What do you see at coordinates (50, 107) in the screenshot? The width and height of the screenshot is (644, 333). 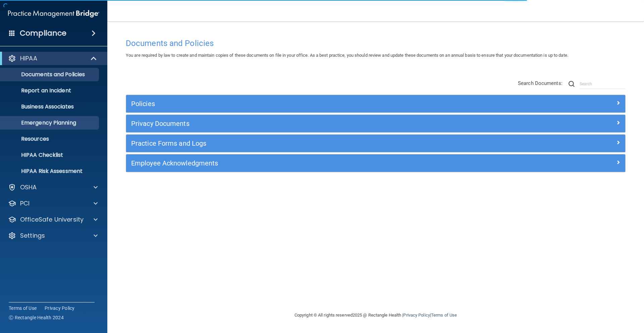 I see `p: Business Associates` at bounding box center [50, 107].